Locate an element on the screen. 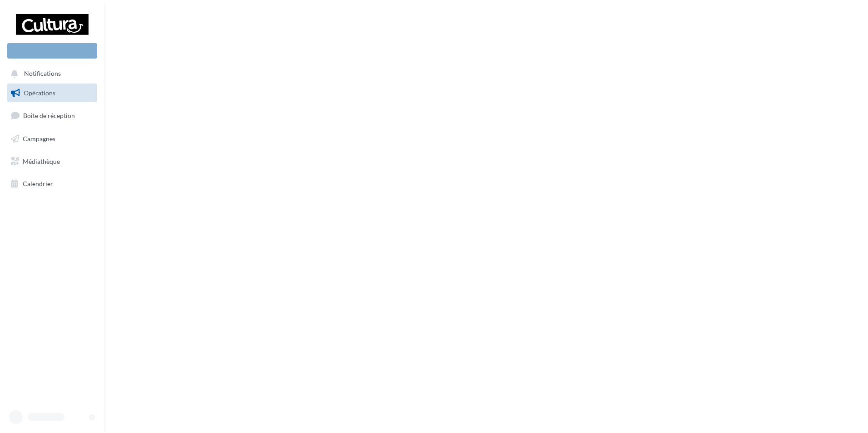  a: Opérations is located at coordinates (52, 93).